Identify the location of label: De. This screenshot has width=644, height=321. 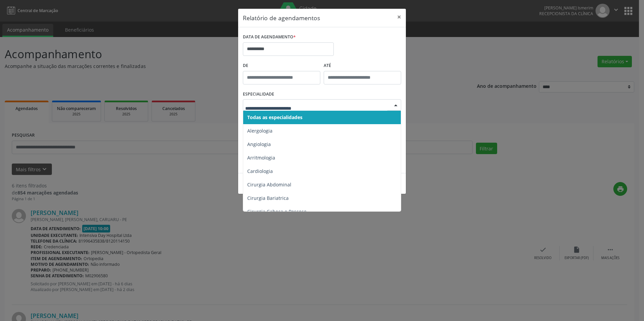
(282, 66).